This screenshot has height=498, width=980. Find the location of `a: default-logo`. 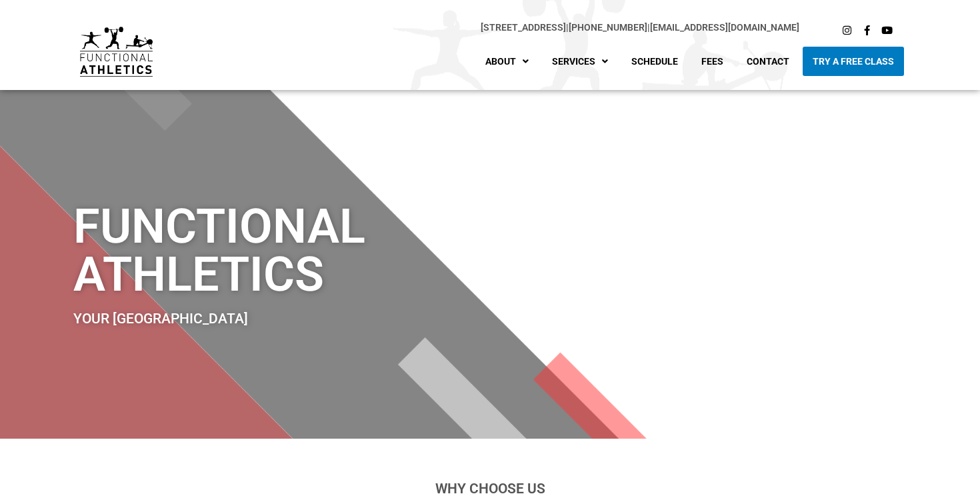

a: default-logo is located at coordinates (116, 51).